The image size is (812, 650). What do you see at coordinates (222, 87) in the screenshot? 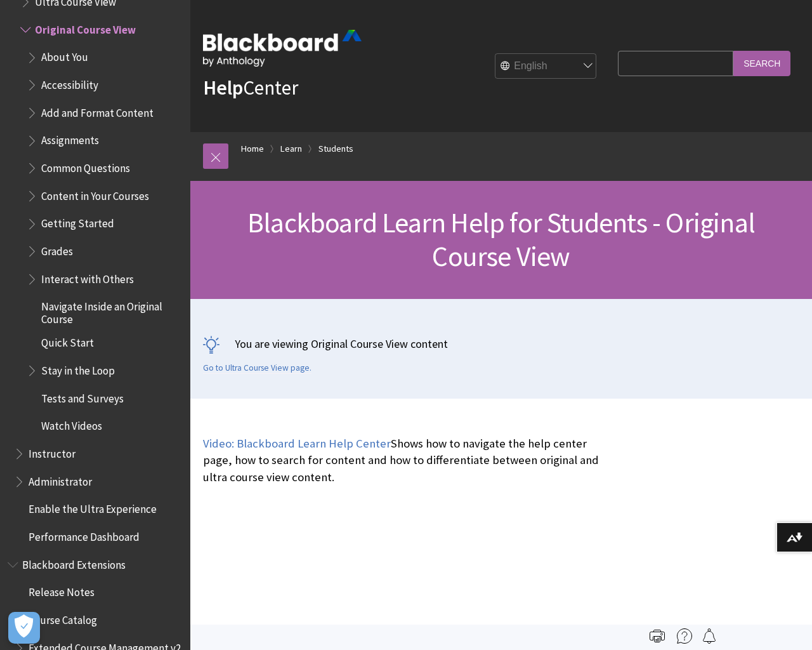
I see `strong: Help` at bounding box center [222, 87].